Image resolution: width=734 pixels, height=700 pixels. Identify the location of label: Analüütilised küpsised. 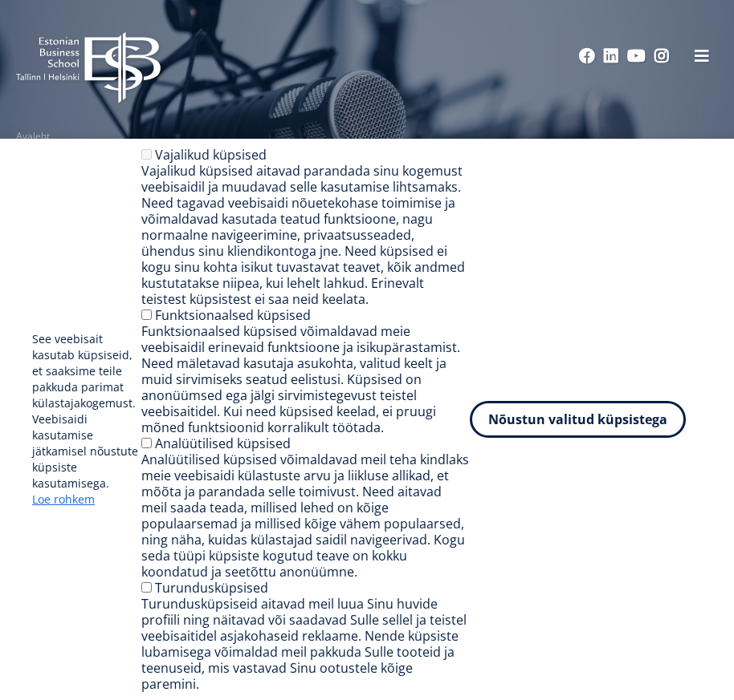
(223, 444).